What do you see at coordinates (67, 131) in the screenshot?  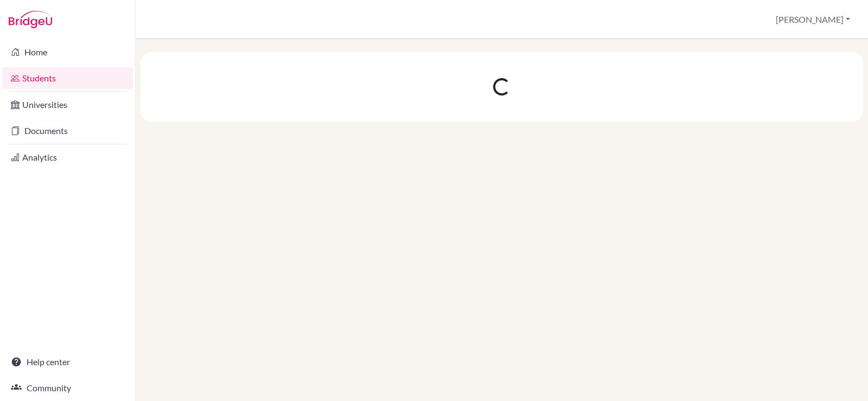 I see `a: Documents` at bounding box center [67, 131].